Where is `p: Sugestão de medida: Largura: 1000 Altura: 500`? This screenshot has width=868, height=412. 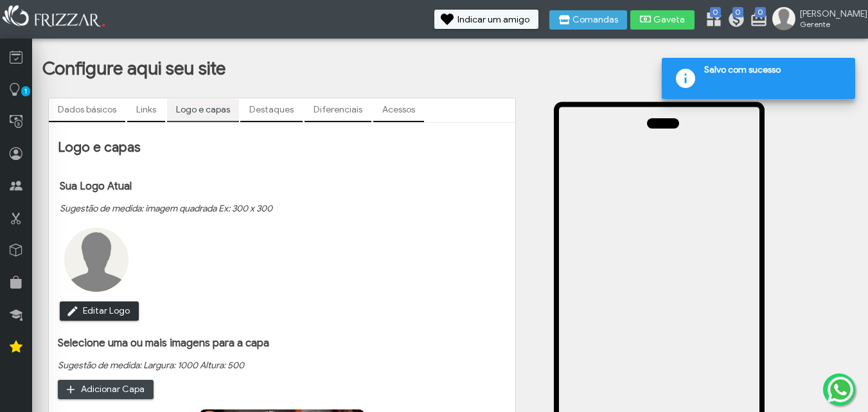
p: Sugestão de medida: Largura: 1000 Altura: 500 is located at coordinates (282, 365).